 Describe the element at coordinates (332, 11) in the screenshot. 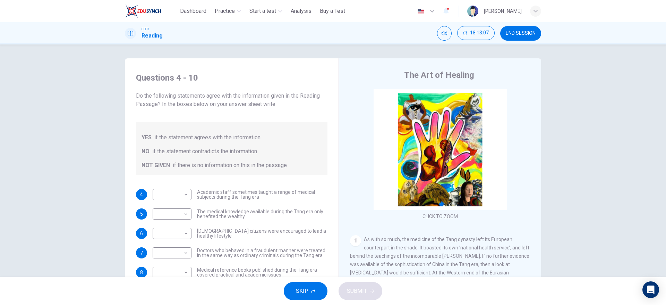

I see `button: Buy a Test` at that location.